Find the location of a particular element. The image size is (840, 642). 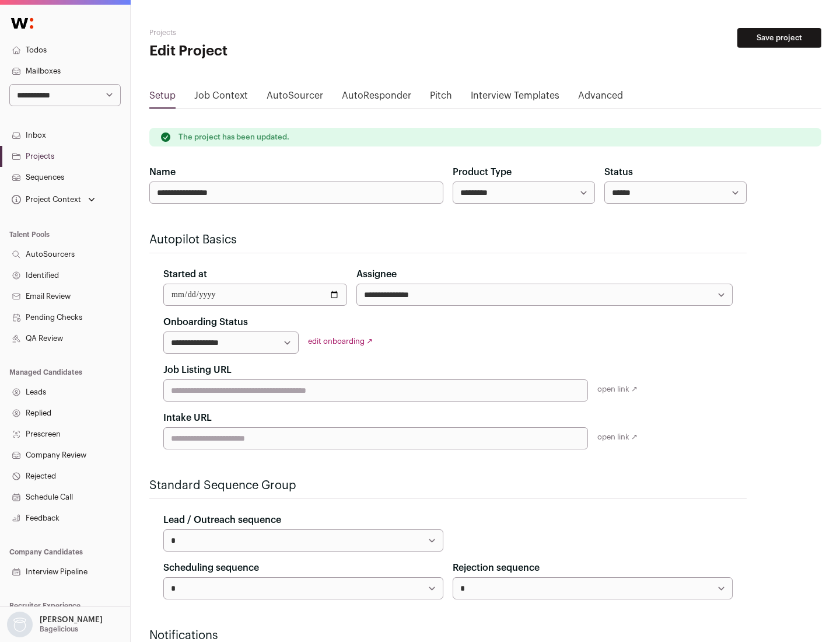

a: AutoResponder is located at coordinates (376, 98).